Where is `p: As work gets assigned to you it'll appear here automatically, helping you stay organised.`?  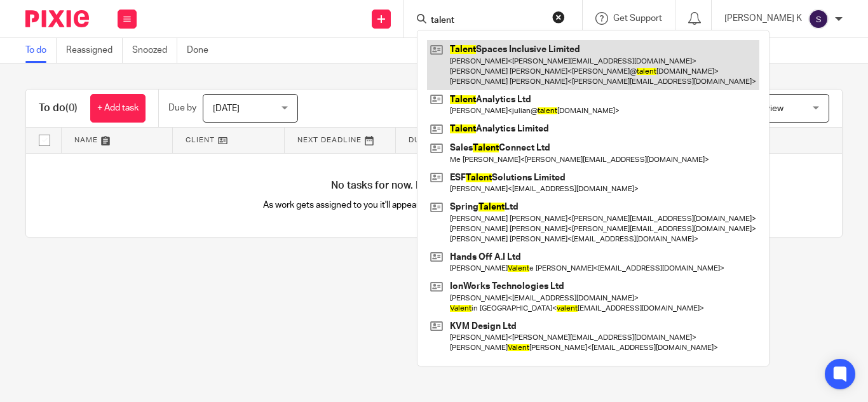 p: As work gets assigned to you it'll appear here automatically, helping you stay organised. is located at coordinates (434, 205).